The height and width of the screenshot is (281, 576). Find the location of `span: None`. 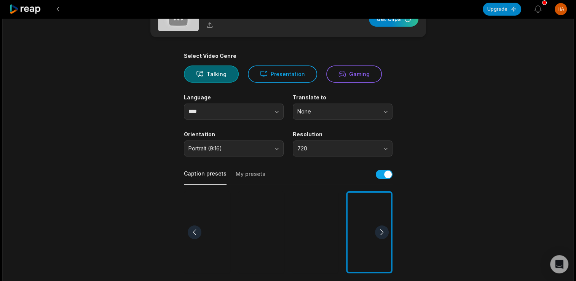

span: None is located at coordinates (337, 112).